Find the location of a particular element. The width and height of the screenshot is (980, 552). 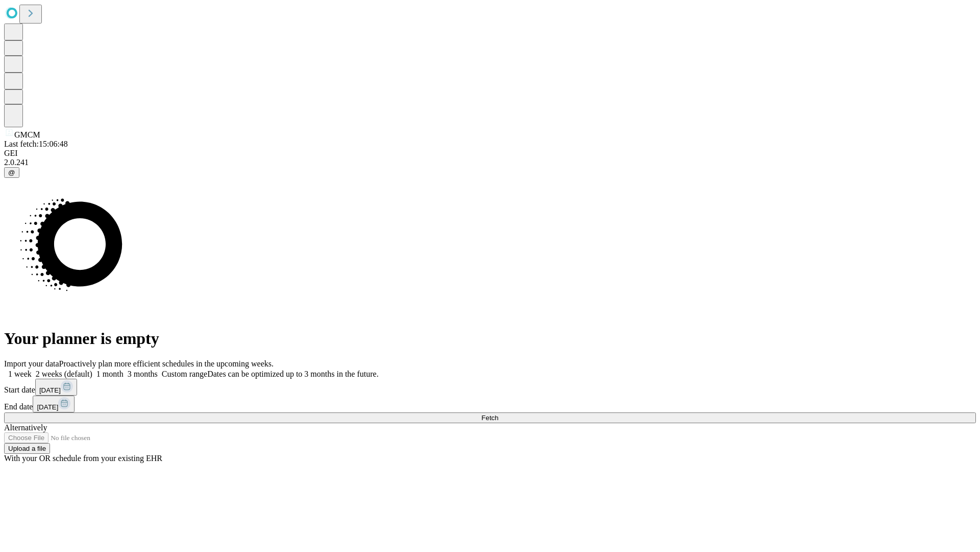

span: 2 weeks (default) is located at coordinates (64, 374).